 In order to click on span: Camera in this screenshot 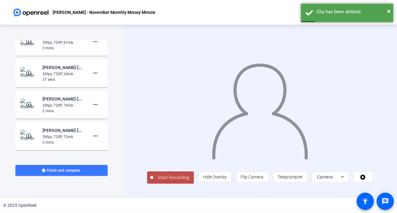, I will do `click(325, 177)`.